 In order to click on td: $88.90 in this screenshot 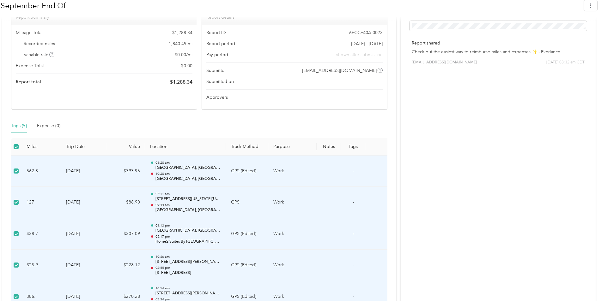, I will do `click(125, 203)`.